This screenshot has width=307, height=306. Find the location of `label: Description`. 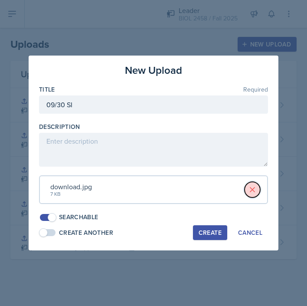

label: Description is located at coordinates (59, 127).